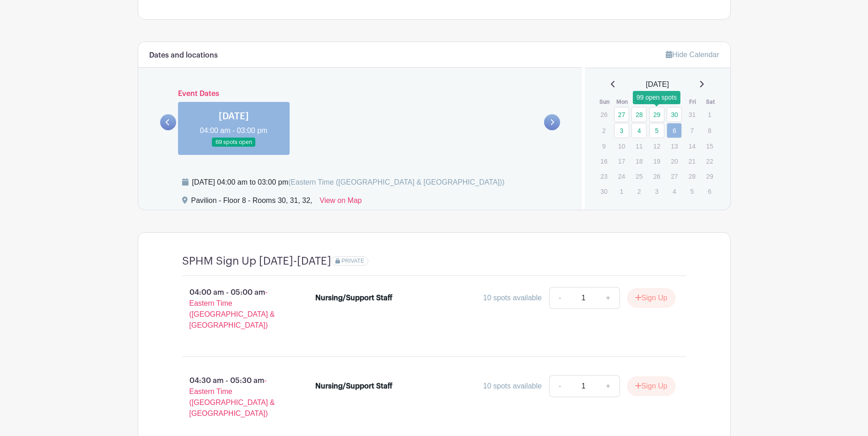 Image resolution: width=868 pixels, height=436 pixels. I want to click on p: 3, so click(657, 191).